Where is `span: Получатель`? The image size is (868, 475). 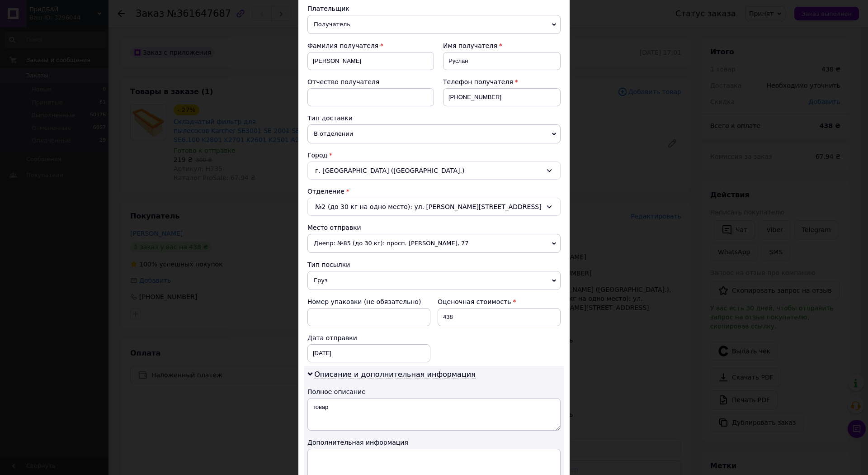
span: Получатель is located at coordinates (434, 24).